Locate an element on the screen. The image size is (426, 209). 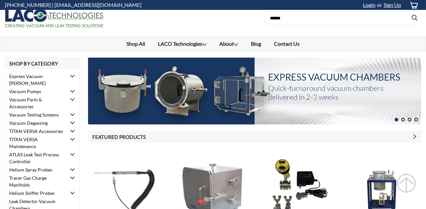
a: Blog is located at coordinates (256, 44).